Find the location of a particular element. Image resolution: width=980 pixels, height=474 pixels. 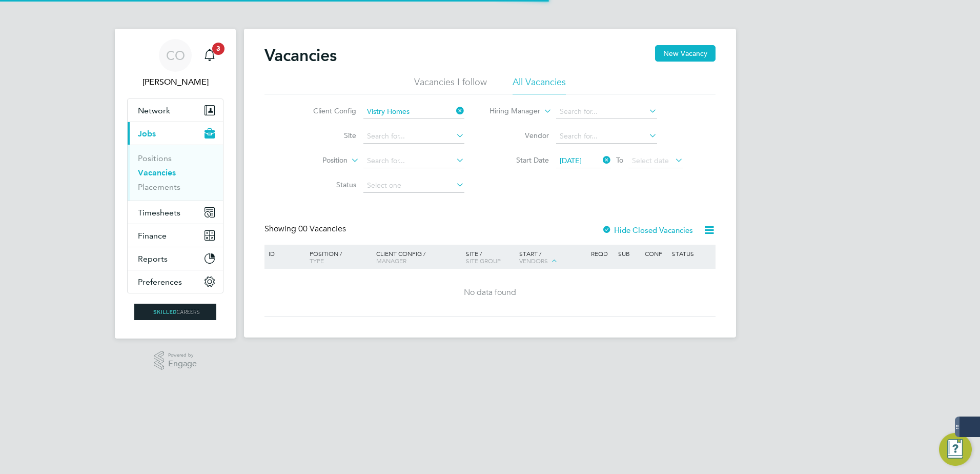

label: Site is located at coordinates (326, 135).